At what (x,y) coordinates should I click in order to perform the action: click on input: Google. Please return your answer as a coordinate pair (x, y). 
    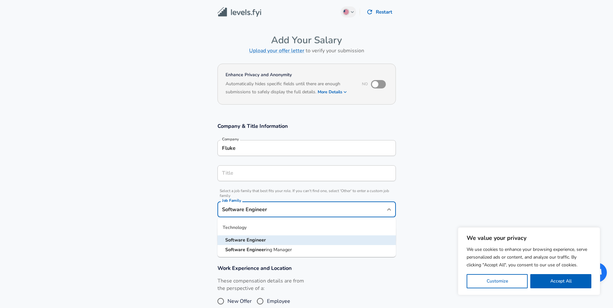
    Looking at the image, I should click on (307, 148).